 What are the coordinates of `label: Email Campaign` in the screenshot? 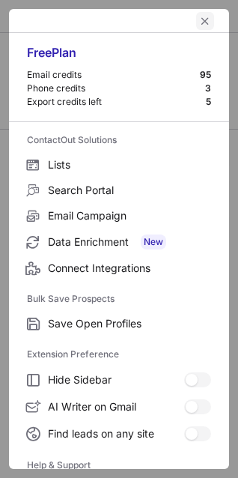 It's located at (119, 216).